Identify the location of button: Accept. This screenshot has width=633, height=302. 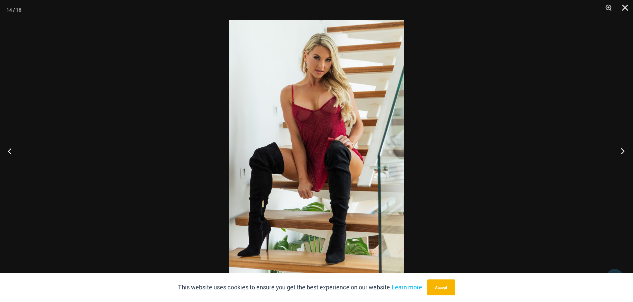
(441, 287).